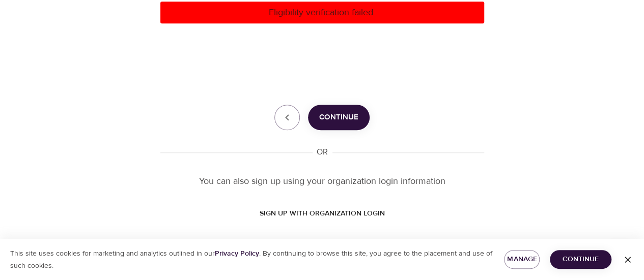 This screenshot has width=644, height=280. I want to click on span: Manage, so click(522, 260).